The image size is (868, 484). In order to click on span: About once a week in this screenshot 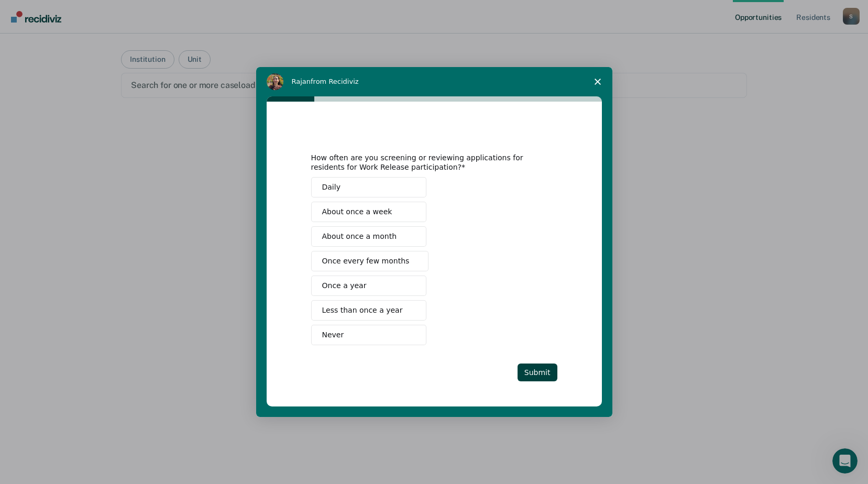, I will do `click(357, 212)`.